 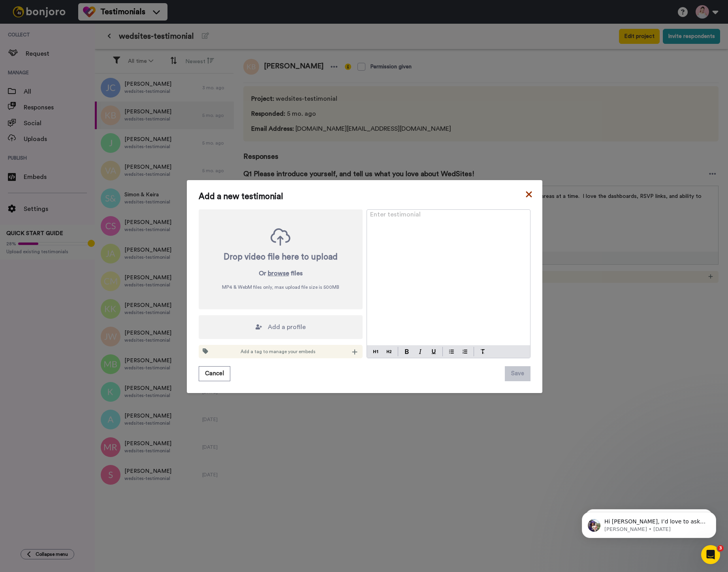 I want to click on span: MP4 & WebM files only, max upload file size is 500 MB, so click(x=280, y=287).